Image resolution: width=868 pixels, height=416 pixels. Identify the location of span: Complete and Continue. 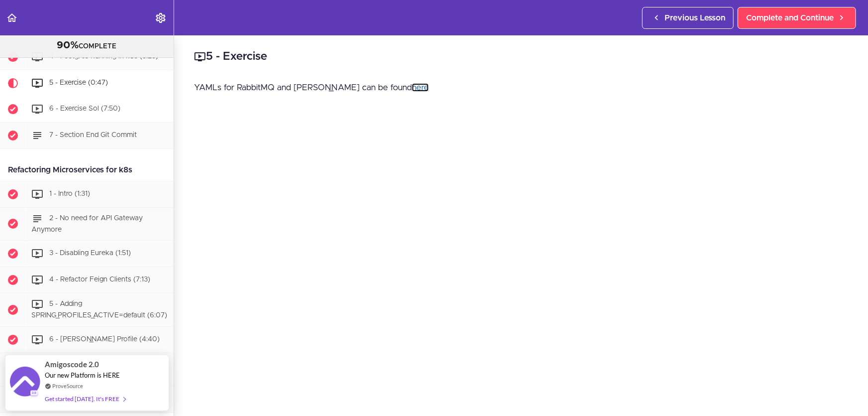
(790, 18).